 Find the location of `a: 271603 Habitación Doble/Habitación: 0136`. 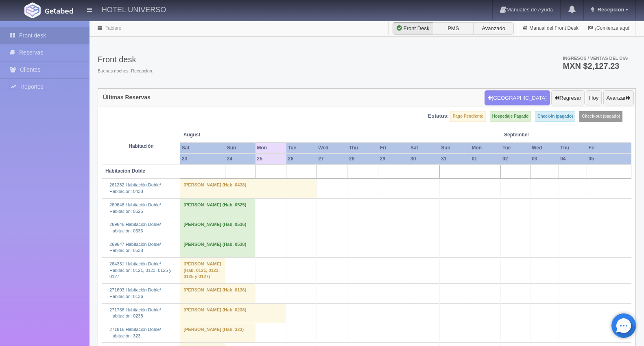

a: 271603 Habitación Doble/Habitación: 0136 is located at coordinates (135, 293).